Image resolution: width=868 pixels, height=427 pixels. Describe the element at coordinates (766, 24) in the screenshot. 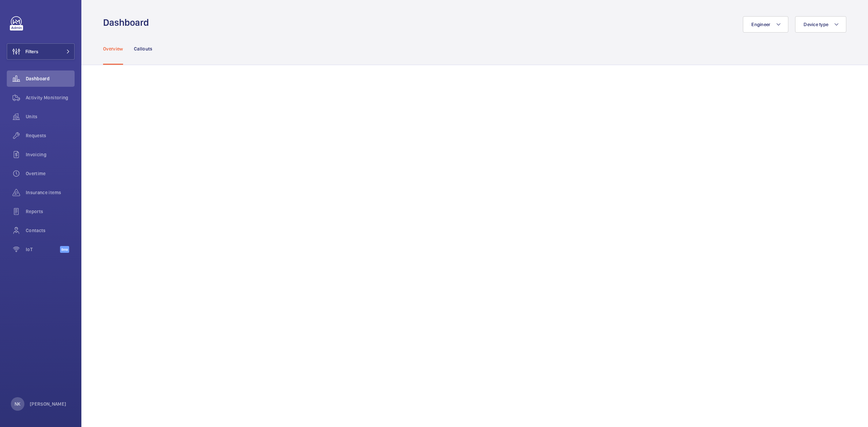

I see `button: Engineer` at that location.